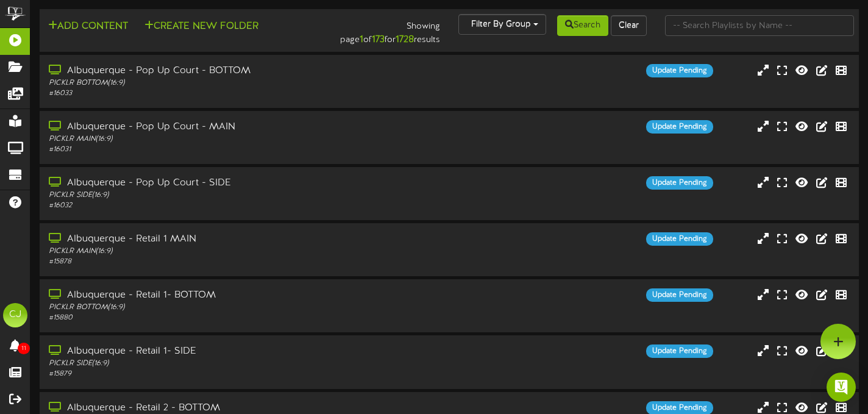 This screenshot has width=868, height=414. What do you see at coordinates (628, 26) in the screenshot?
I see `button: Clear` at bounding box center [628, 26].